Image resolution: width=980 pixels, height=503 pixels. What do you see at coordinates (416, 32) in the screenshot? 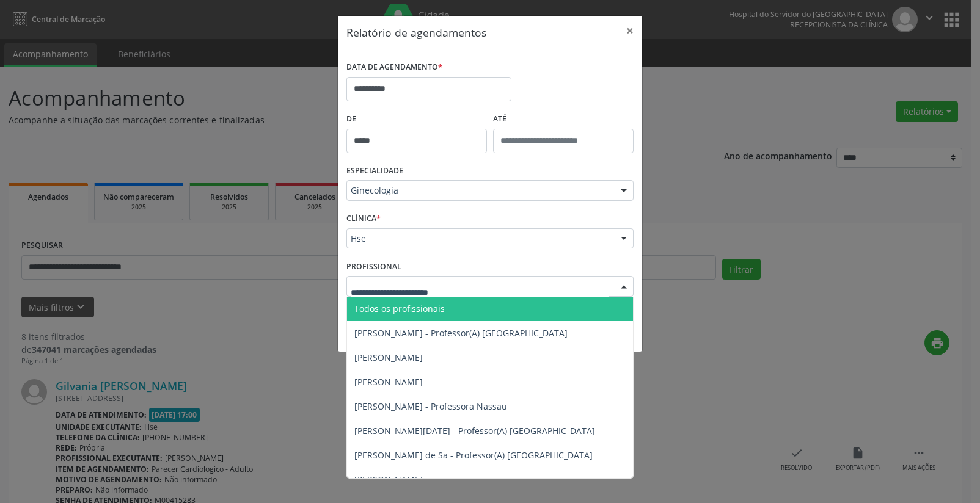
I see `h5: Relatório de agendamentos` at bounding box center [416, 32].